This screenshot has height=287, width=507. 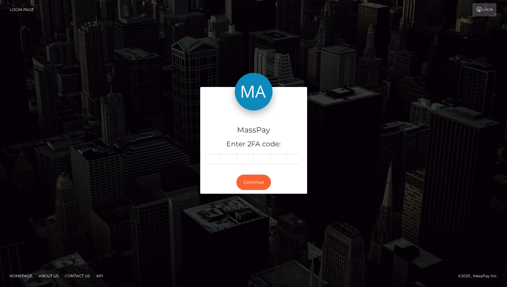 What do you see at coordinates (485, 10) in the screenshot?
I see `a: Login` at bounding box center [485, 10].